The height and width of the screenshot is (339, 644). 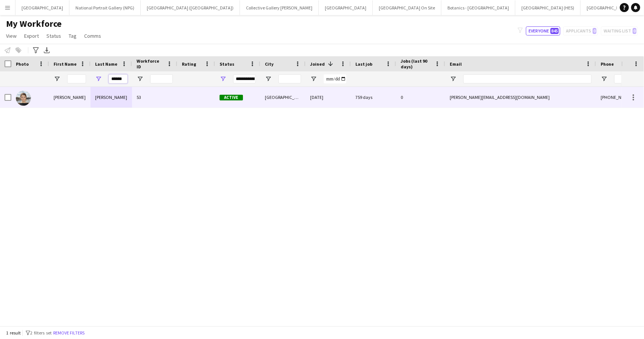 What do you see at coordinates (41, 333) in the screenshot?
I see `span: 2 filters set` at bounding box center [41, 333].